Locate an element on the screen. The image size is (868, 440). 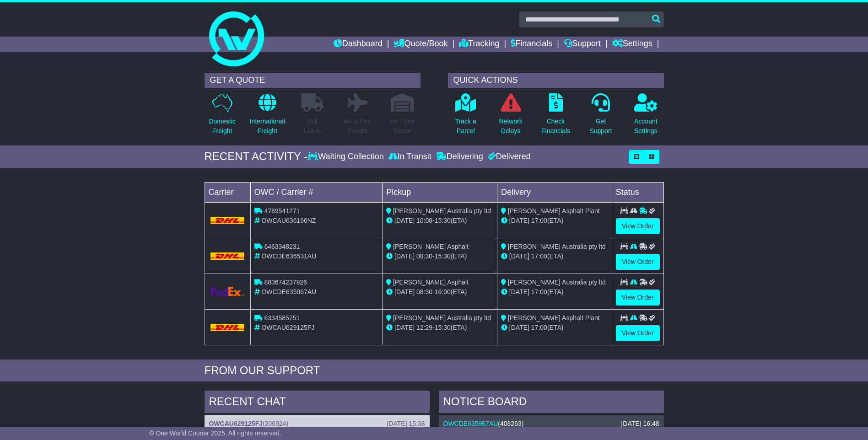
span: 883674237926 is located at coordinates (285, 282).